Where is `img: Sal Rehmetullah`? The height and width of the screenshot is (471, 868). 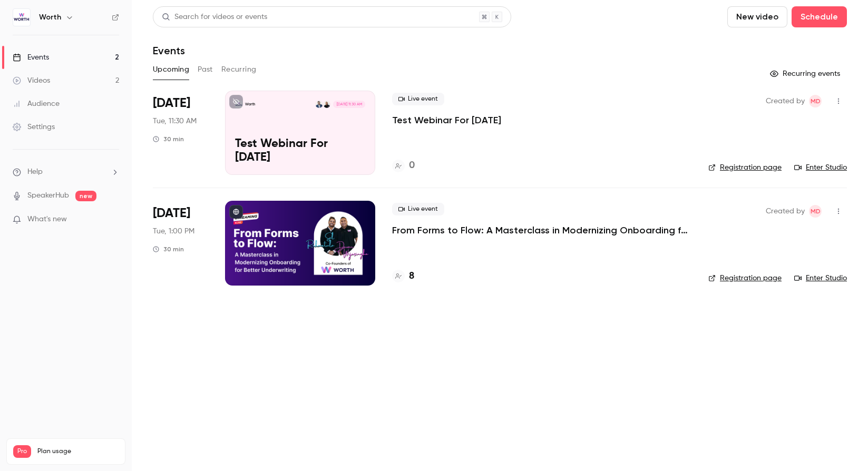 img: Sal Rehmetullah is located at coordinates (319, 104).